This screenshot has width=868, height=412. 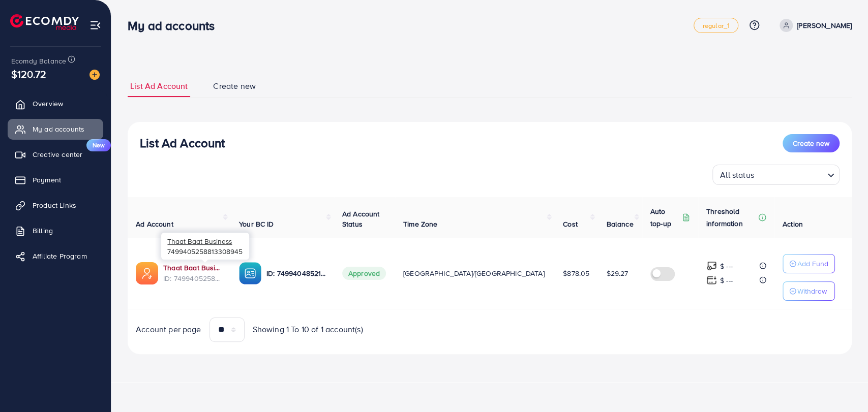 What do you see at coordinates (99, 145) in the screenshot?
I see `span: New` at bounding box center [99, 145].